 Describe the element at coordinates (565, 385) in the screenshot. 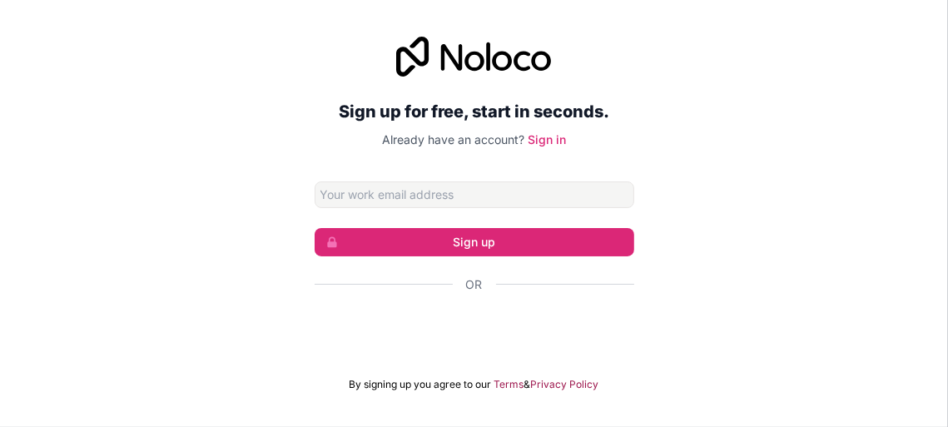

I see `a: Privacy Policy` at that location.